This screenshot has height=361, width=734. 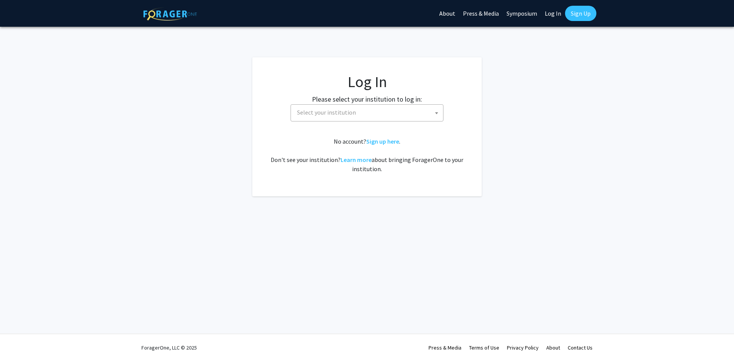 I want to click on a: Sign Up, so click(x=581, y=13).